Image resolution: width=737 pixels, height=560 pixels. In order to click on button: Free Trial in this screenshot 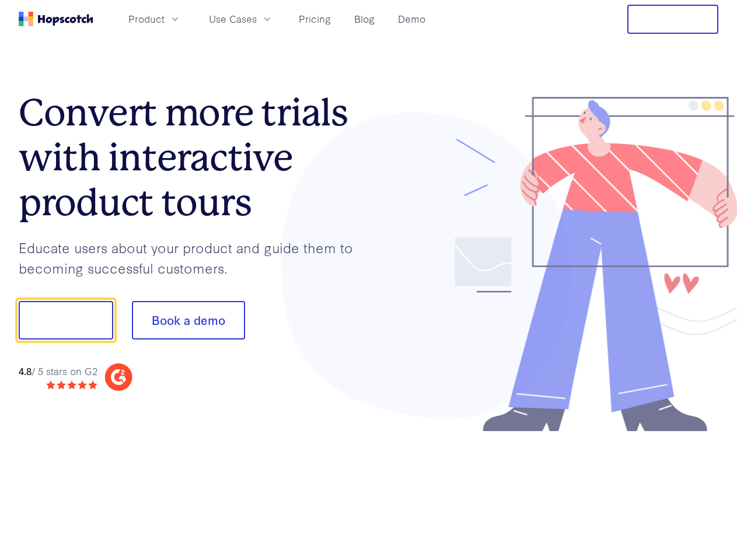, I will do `click(673, 20)`.